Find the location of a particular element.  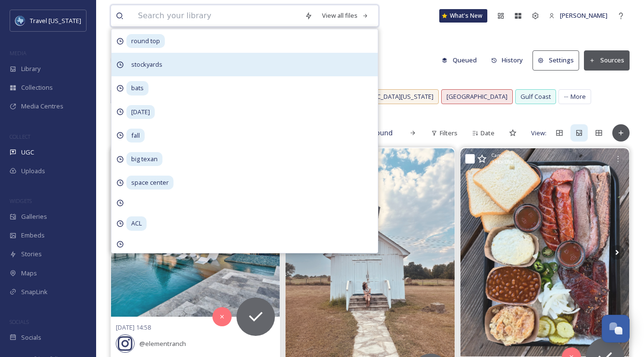

span: 17 posts is located at coordinates (122, 133).